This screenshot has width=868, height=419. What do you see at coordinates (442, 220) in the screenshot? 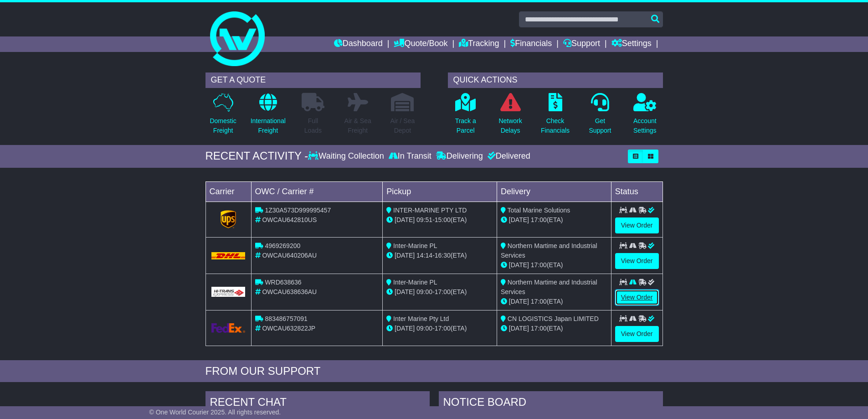
I see `span: 15:00` at bounding box center [442, 220].